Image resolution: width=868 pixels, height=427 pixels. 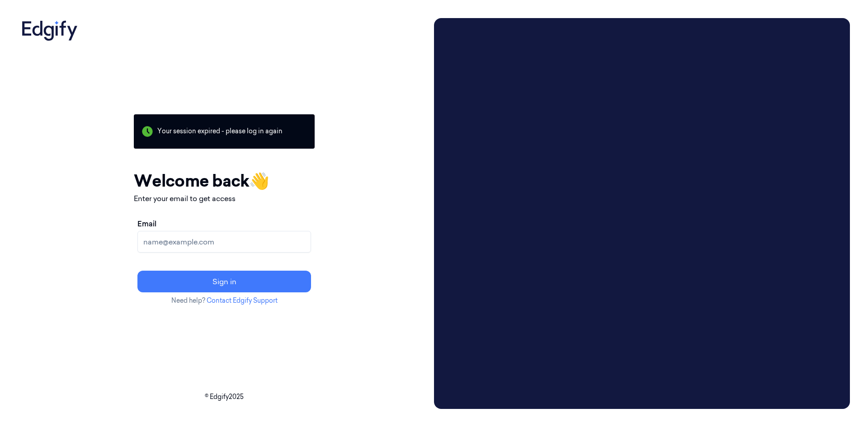 What do you see at coordinates (224, 396) in the screenshot?
I see `p: © Edgify 2025` at bounding box center [224, 396].